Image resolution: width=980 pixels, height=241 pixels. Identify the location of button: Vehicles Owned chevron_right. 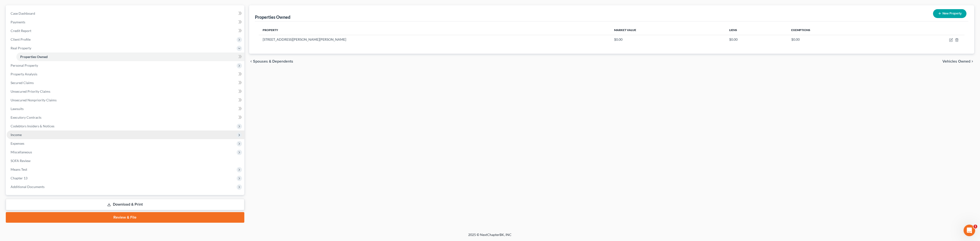
(959, 61).